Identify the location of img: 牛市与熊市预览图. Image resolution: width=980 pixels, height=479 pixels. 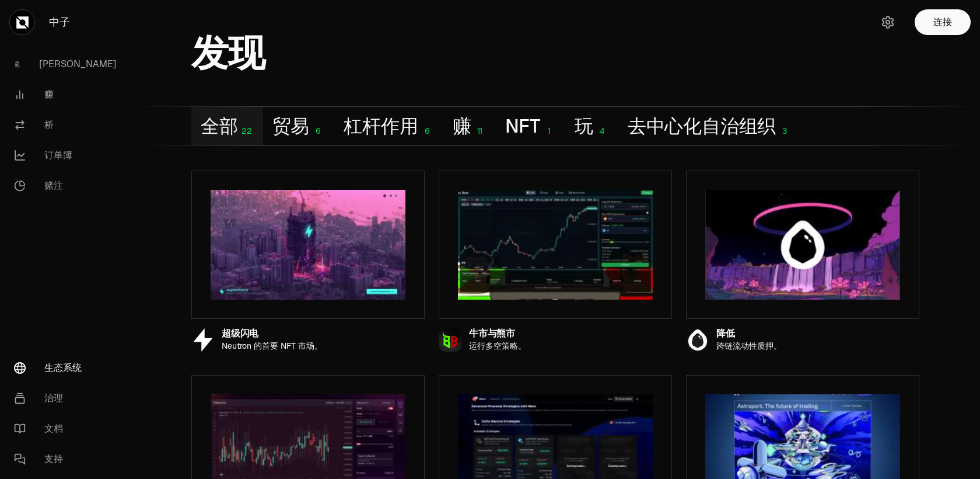
(556, 244).